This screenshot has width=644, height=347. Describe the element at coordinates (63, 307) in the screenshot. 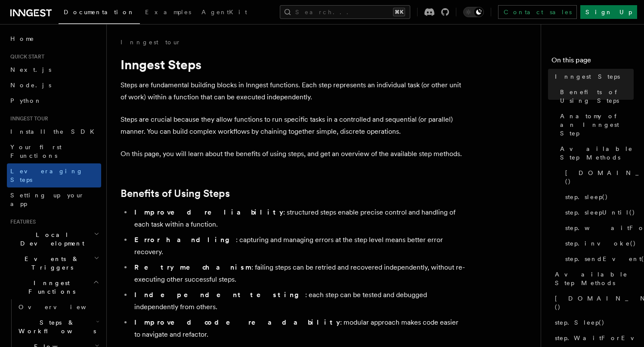

I see `span: Overview` at that location.